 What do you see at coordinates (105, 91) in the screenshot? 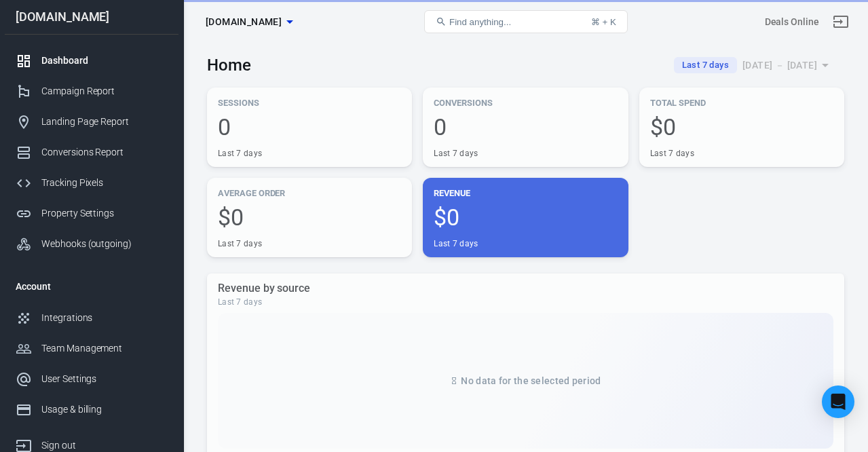
I see `div: Campaign Report` at bounding box center [105, 91].